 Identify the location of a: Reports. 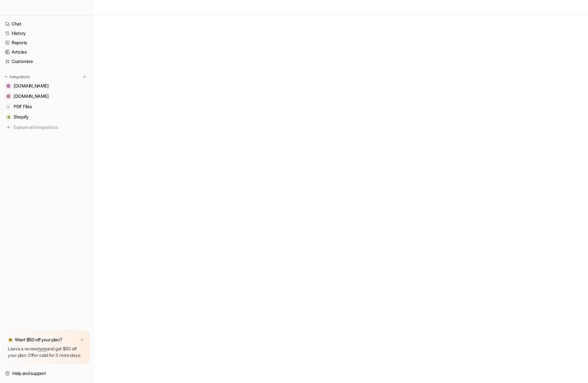
(46, 42).